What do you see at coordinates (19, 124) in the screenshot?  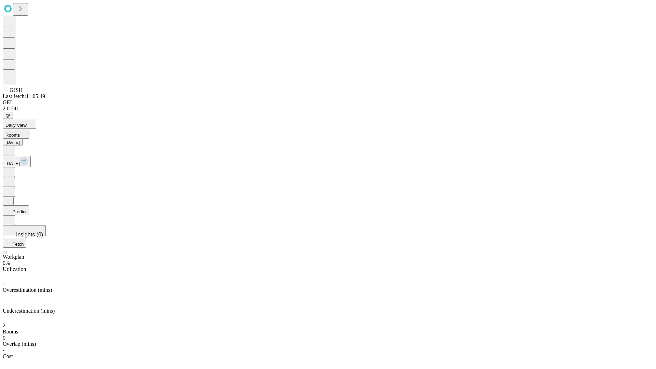 I see `button: Daily View` at bounding box center [19, 124].